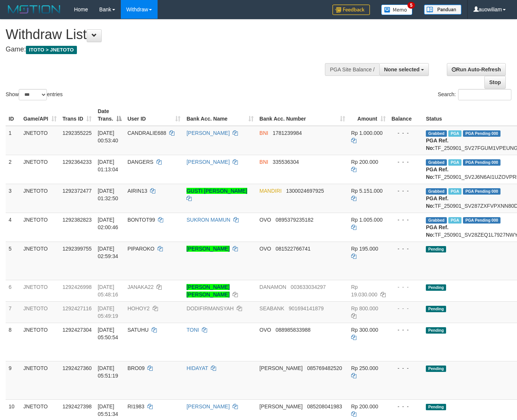 The width and height of the screenshot is (517, 420). Describe the element at coordinates (13, 140) in the screenshot. I see `td: 1` at that location.